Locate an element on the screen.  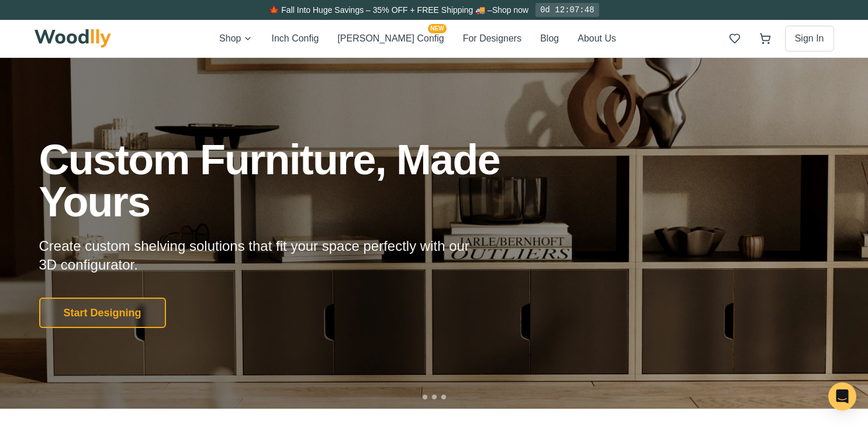
div: Open Intercom Messenger is located at coordinates (842, 396).